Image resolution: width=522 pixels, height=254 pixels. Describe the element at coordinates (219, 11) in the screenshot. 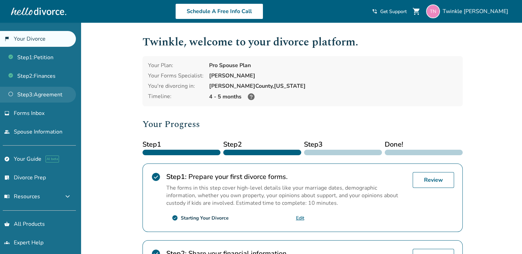

I see `a: Schedule A Free Info Call` at that location.